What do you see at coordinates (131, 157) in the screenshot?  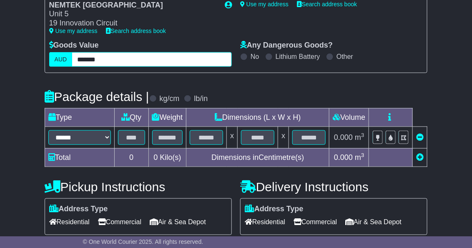 I see `td: 0` at bounding box center [131, 157].